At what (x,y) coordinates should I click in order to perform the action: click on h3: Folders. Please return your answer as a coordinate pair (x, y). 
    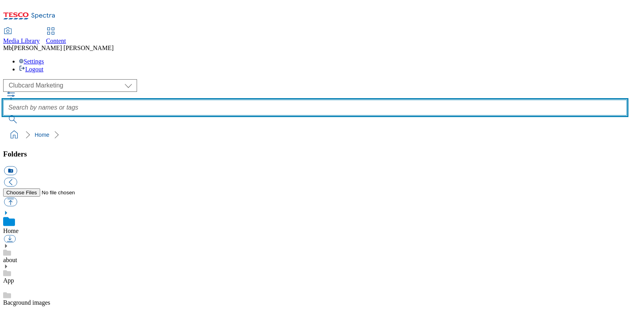
    Looking at the image, I should click on (315, 154).